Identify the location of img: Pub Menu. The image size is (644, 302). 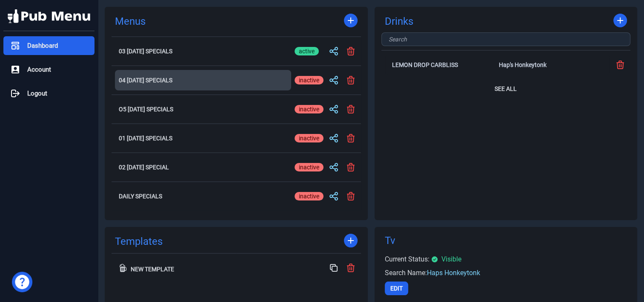
(49, 16).